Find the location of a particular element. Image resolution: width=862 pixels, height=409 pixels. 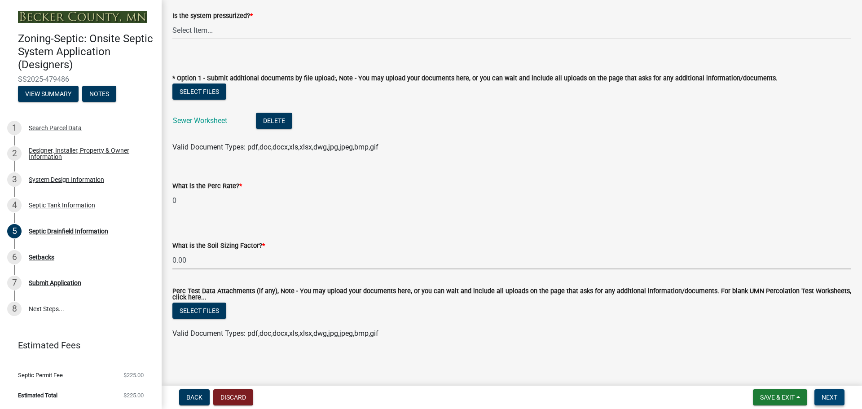

h4: Zoning-Septic: Onsite Septic System Application (Designers) is located at coordinates (86, 52).